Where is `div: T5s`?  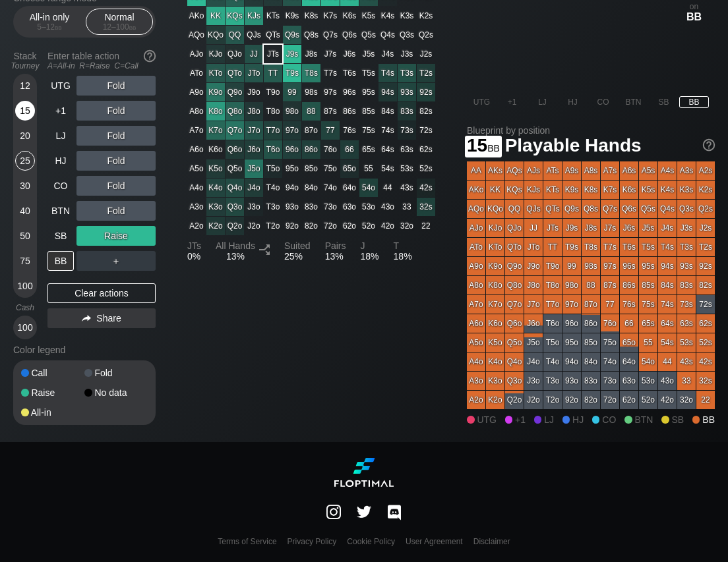
div: T5s is located at coordinates (368, 73).